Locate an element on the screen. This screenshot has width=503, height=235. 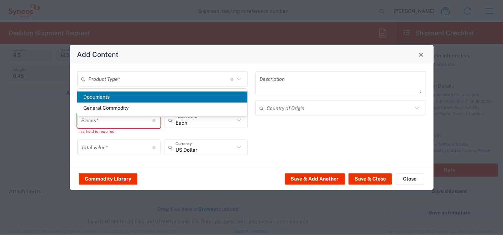
button: Save & Add Another is located at coordinates (314, 179).